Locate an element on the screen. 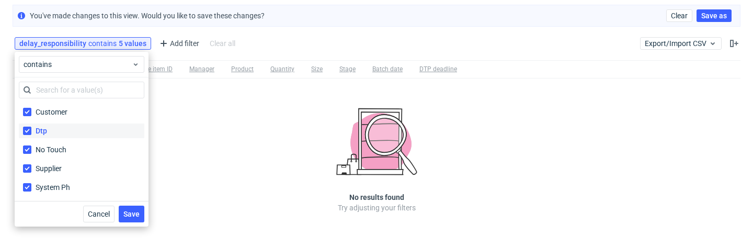  p: Try adjusting your filters is located at coordinates (377, 208).